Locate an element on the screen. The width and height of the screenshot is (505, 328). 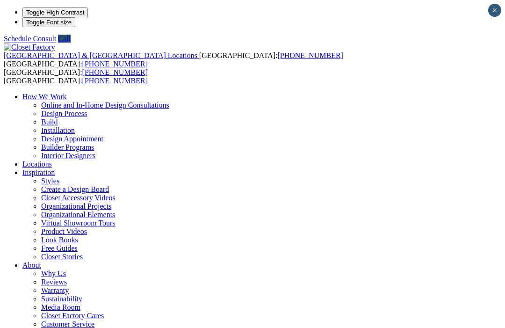
a: Organizational Projects is located at coordinates (76, 206).